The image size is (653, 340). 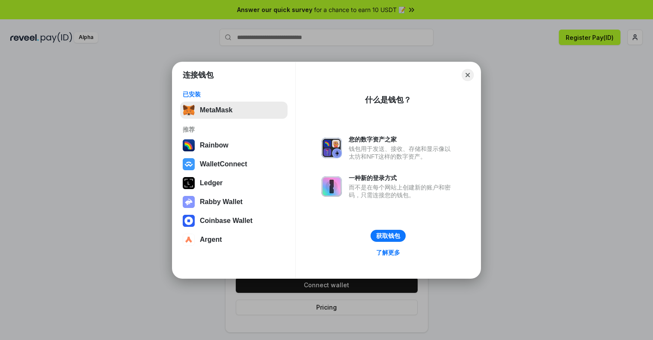 I want to click on div: 而不是在每个网站上创建新的账户和密码，只需连接您的钱包。, so click(x=402, y=191).